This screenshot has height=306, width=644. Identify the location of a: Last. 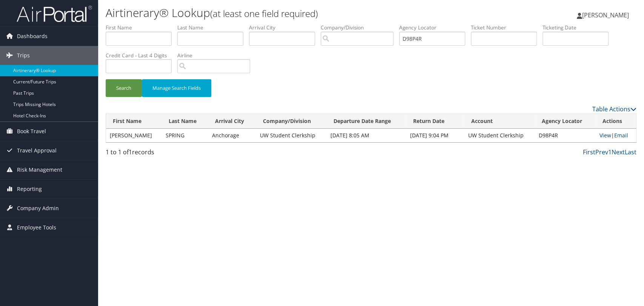
(631, 153).